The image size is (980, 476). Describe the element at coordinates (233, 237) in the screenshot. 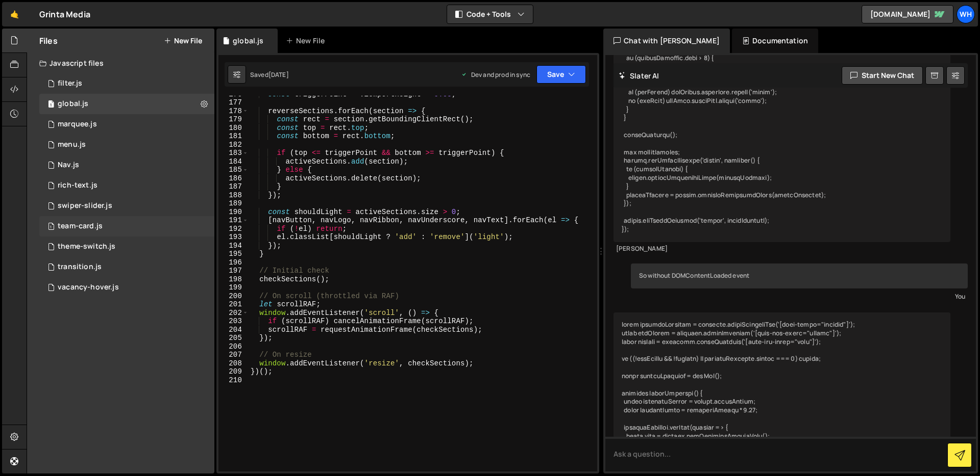

I see `div: 193` at that location.